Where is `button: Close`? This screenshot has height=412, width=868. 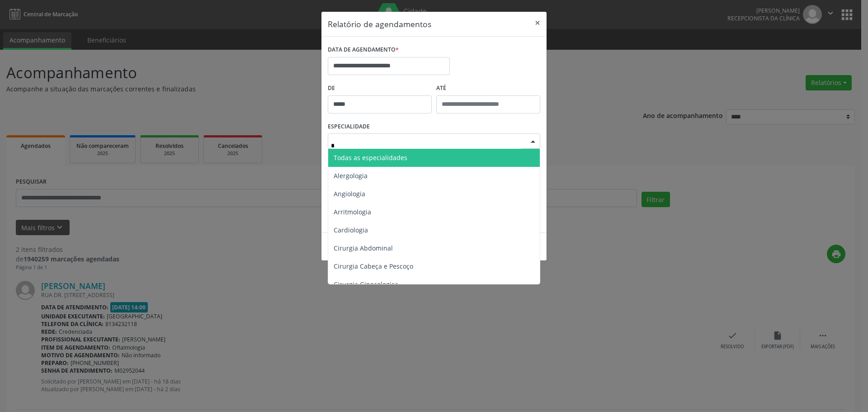
button: Close is located at coordinates (537, 23).